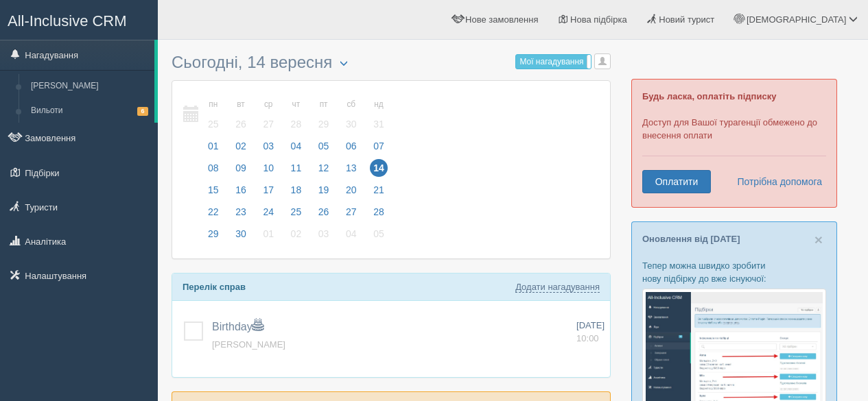  Describe the element at coordinates (324, 193) in the screenshot. I see `a: 19` at that location.